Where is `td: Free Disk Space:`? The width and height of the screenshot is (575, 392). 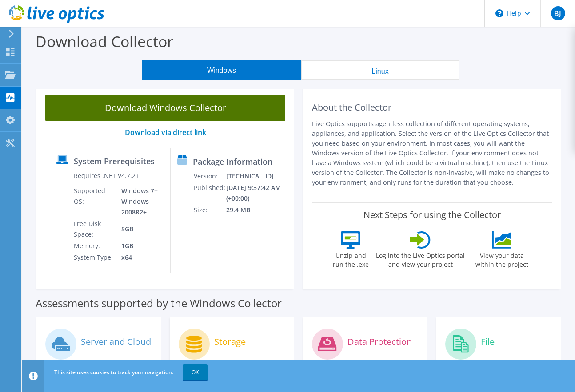 td: Free Disk Space: is located at coordinates (94, 229).